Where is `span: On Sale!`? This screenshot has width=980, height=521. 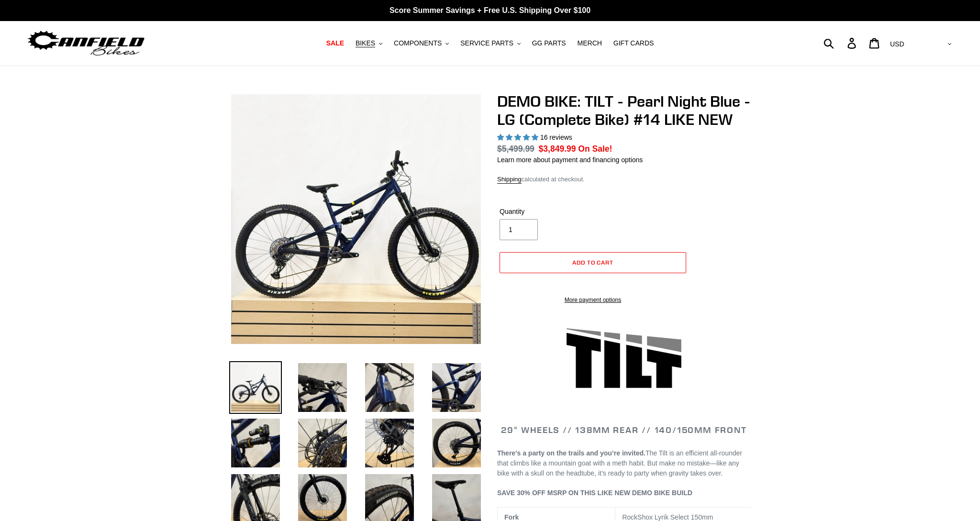
span: On Sale! is located at coordinates (595, 148).